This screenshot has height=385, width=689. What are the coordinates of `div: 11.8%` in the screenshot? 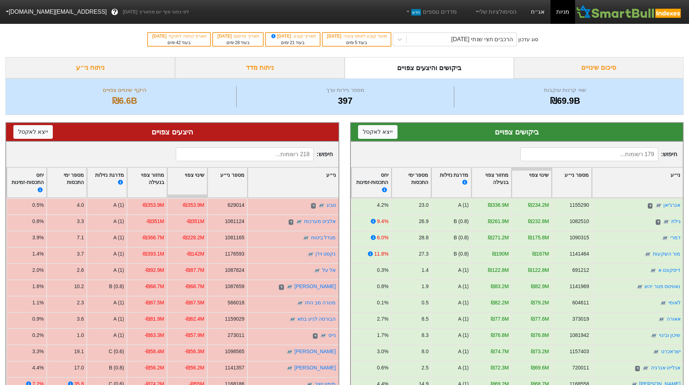 It's located at (381, 254).